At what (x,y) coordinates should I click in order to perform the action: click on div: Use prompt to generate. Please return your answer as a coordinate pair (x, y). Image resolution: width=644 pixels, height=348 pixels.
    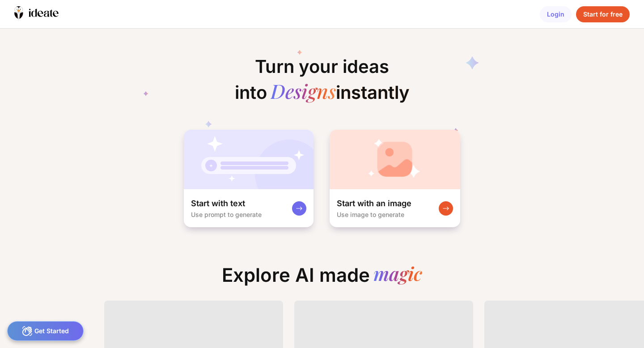
    Looking at the image, I should click on (226, 214).